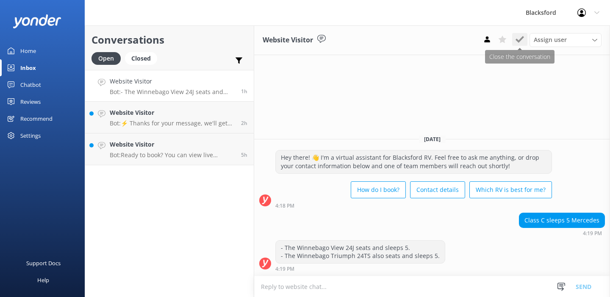 This screenshot has height=297, width=610. Describe the element at coordinates (170, 86) in the screenshot. I see `a: Website VisitorBot:- The Winnebago View 24J seats and sleeps 5. - The Winnebago Triumph 24TS also...` at that location.